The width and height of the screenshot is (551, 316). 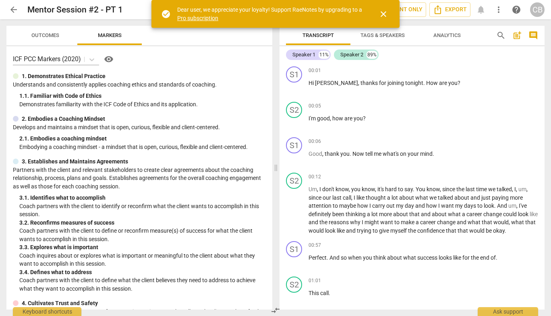 What do you see at coordinates (450, 10) in the screenshot?
I see `span: Export` at bounding box center [450, 10].